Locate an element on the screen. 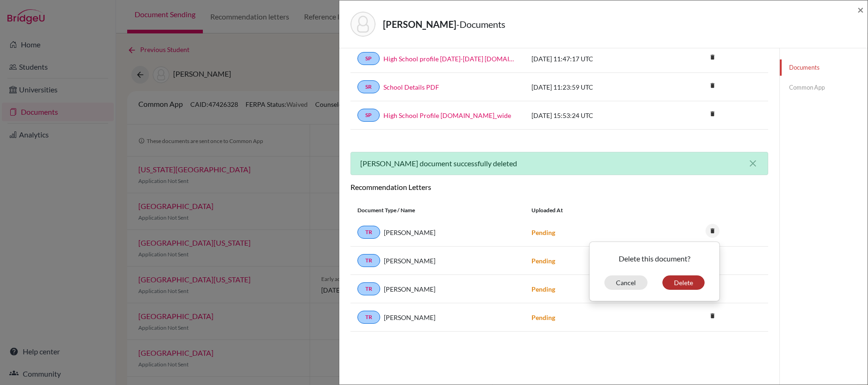  button: Close is located at coordinates (860, 10).